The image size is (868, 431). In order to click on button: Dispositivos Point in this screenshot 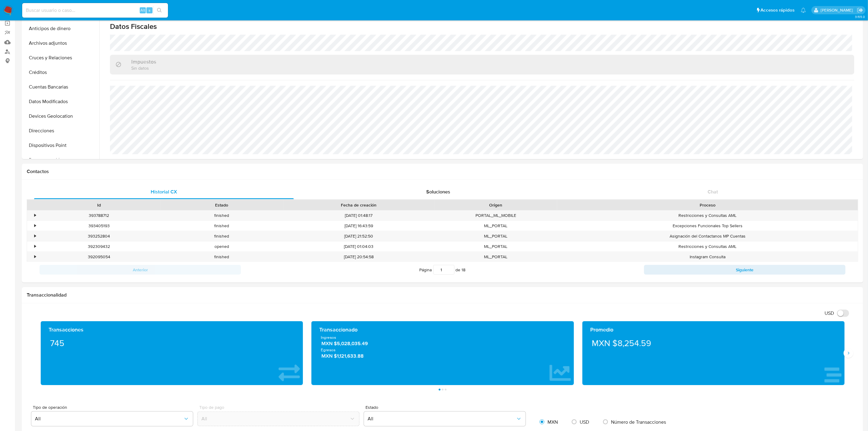, I will do `click(62, 145)`.